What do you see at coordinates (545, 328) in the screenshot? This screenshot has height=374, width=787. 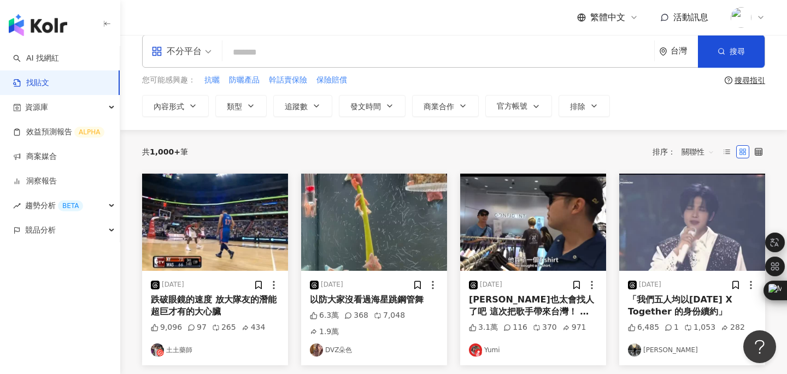 I see `div: 370` at bounding box center [545, 328].